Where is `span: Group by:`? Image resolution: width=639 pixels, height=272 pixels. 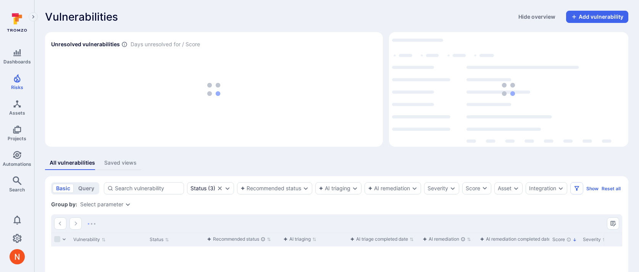
span: Group by: is located at coordinates (64, 204).